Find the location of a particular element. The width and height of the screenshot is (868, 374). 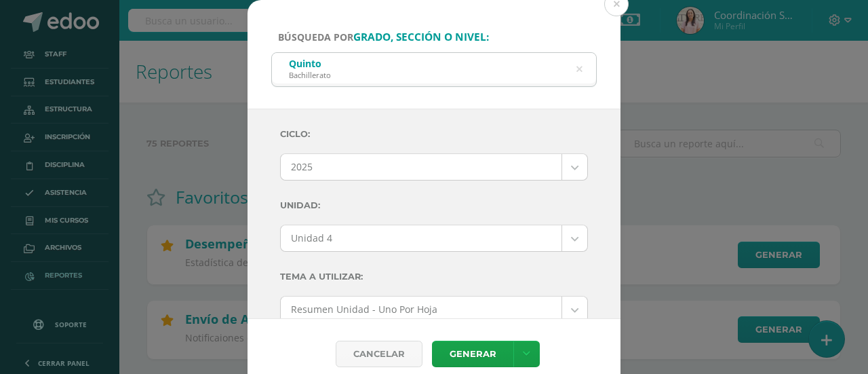

a: Resumen Unidad - Uno Por Hoja is located at coordinates (434, 309).